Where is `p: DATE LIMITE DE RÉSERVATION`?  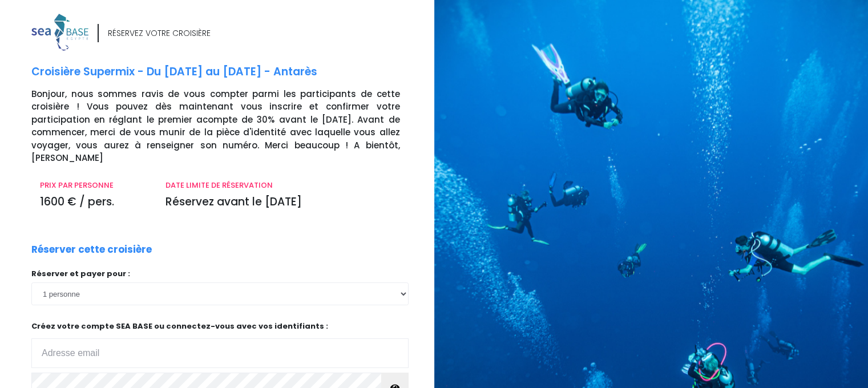 p: DATE LIMITE DE RÉSERVATION is located at coordinates (282, 186).